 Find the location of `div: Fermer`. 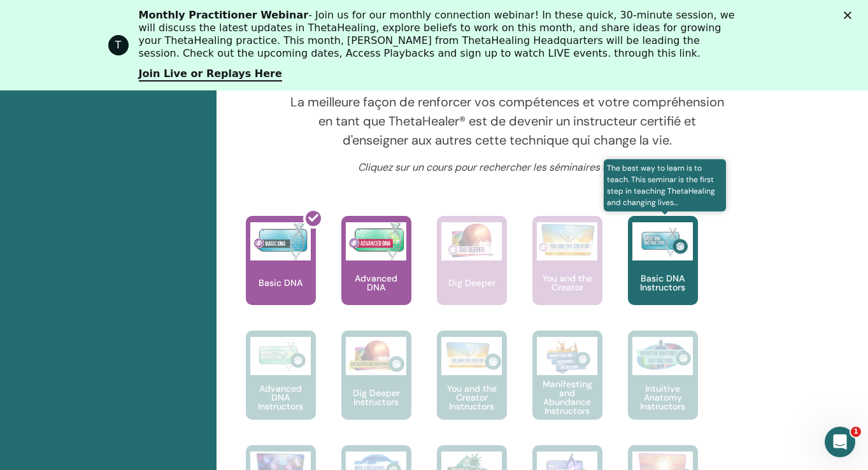

div: Fermer is located at coordinates (850, 15).